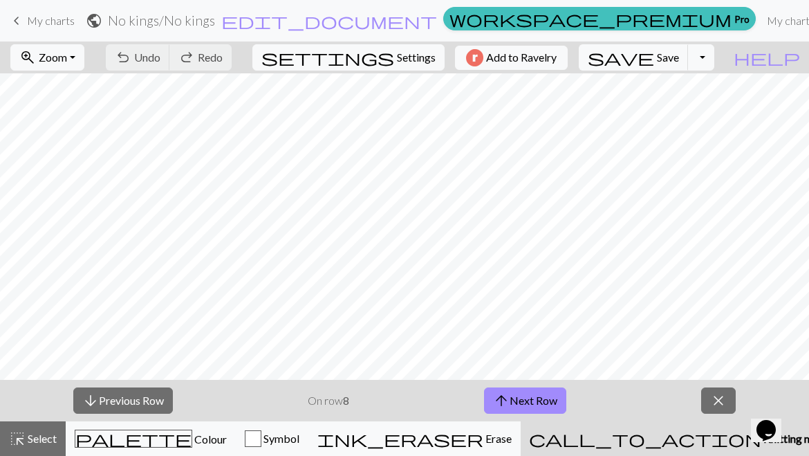 This screenshot has height=456, width=809. I want to click on button: SettingsSettings, so click(348, 57).